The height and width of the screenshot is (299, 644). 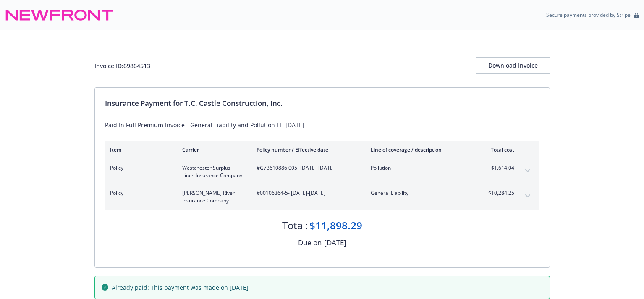 What do you see at coordinates (498, 168) in the screenshot?
I see `span: $1,614.04` at bounding box center [498, 168].